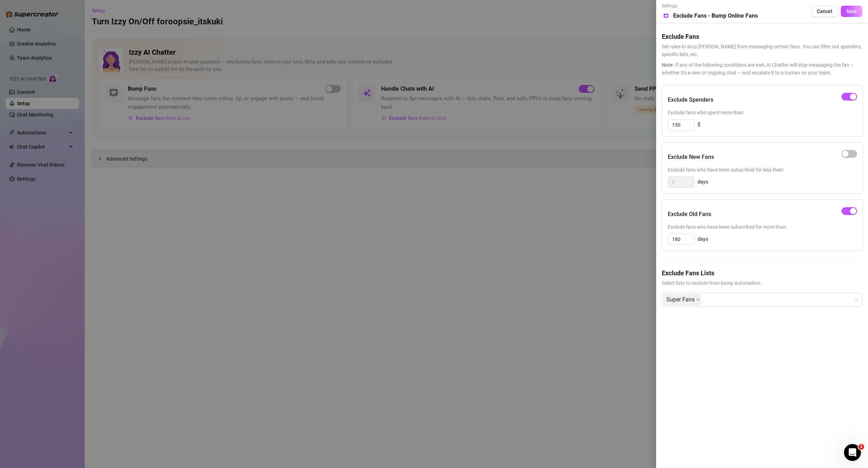 This screenshot has height=468, width=868. Describe the element at coordinates (851, 12) in the screenshot. I see `button: Save` at that location.